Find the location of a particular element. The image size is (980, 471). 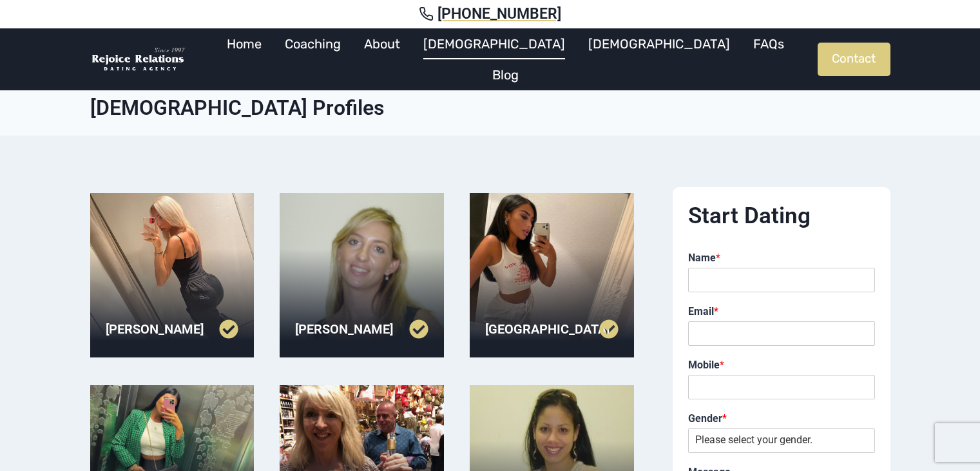

input: Mobile is located at coordinates (782, 387).